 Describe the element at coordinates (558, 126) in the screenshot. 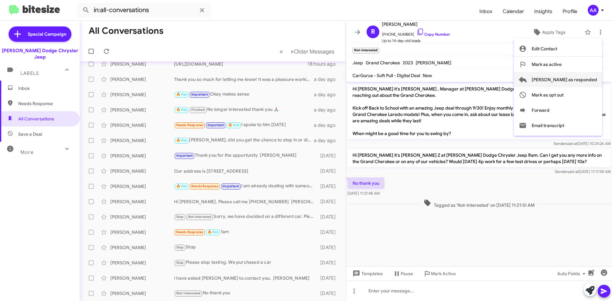

I see `button: Email transcript` at that location.